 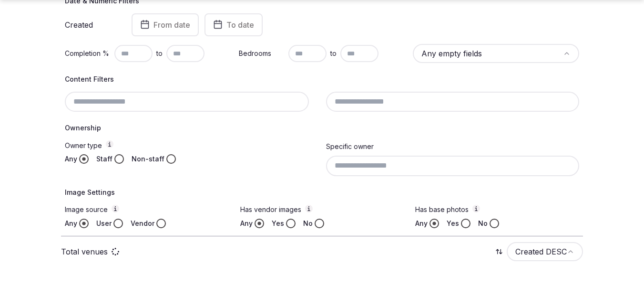 What do you see at coordinates (240, 25) in the screenshot?
I see `span: To date` at bounding box center [240, 25].